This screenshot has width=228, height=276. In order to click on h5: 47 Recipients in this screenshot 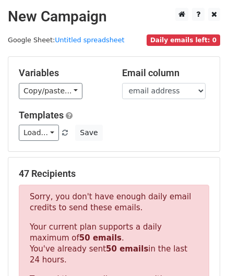, I will do `click(114, 174)`.